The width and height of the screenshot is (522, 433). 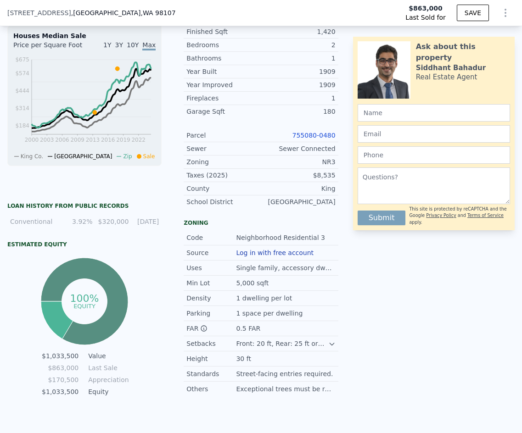 I want to click on tspan: 2009, so click(x=77, y=140).